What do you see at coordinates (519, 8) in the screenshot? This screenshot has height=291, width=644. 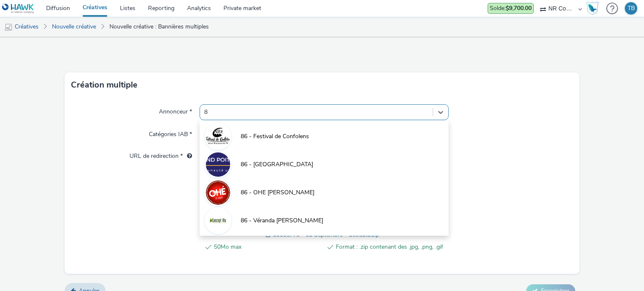 I see `strong: $9,700.00` at bounding box center [519, 8].